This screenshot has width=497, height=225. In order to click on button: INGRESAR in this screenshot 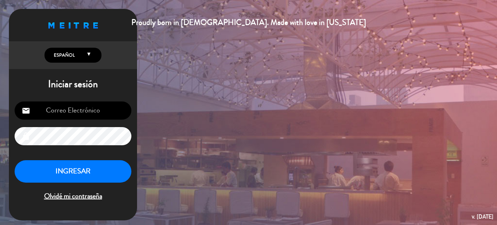, I will do `click(73, 171)`.